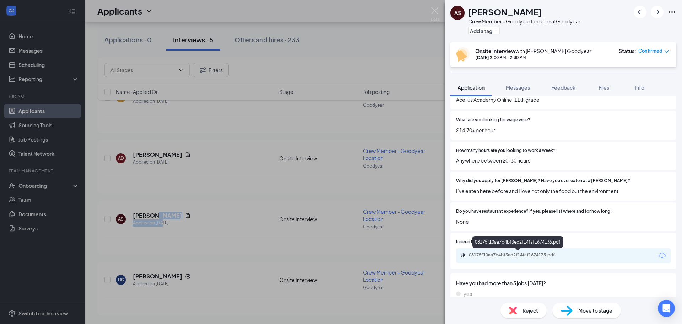 Image resolution: width=682 pixels, height=324 pixels. What do you see at coordinates (672, 12) in the screenshot?
I see `svg: Ellipses` at bounding box center [672, 12].